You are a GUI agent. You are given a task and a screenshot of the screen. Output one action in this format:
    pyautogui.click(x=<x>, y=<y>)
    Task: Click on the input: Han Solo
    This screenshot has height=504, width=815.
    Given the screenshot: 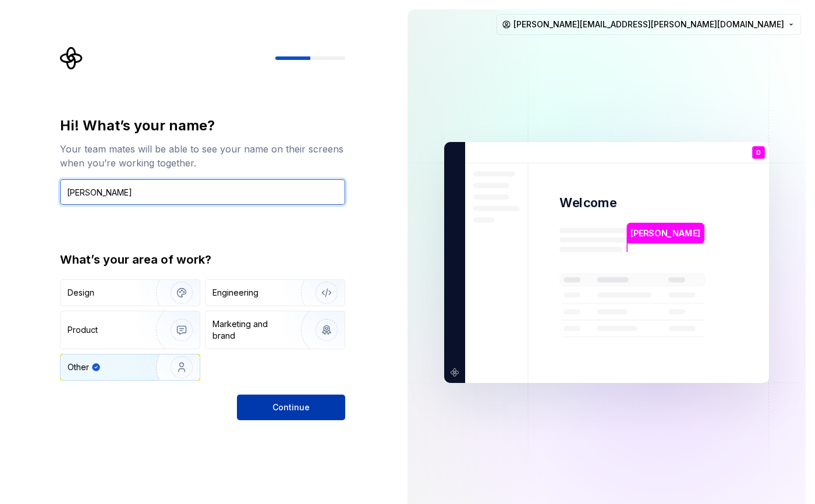 What is the action you would take?
    pyautogui.click(x=202, y=192)
    